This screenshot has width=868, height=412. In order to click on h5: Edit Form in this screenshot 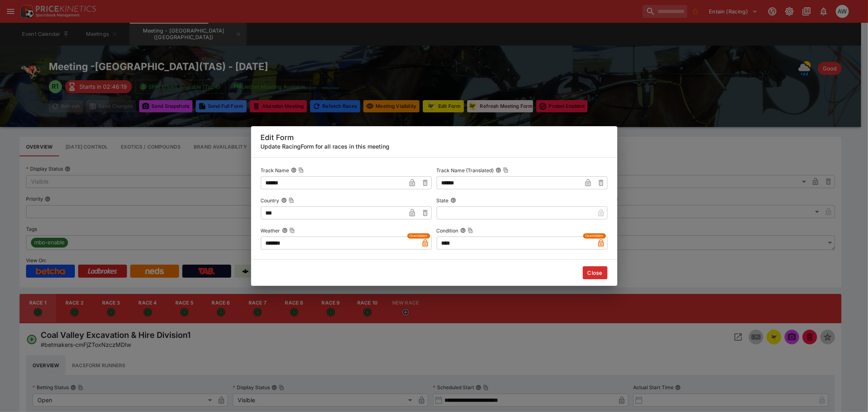, I will do `click(434, 137)`.